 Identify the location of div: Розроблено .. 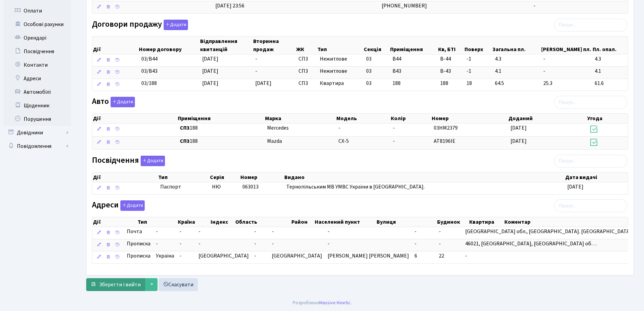
(322, 303).